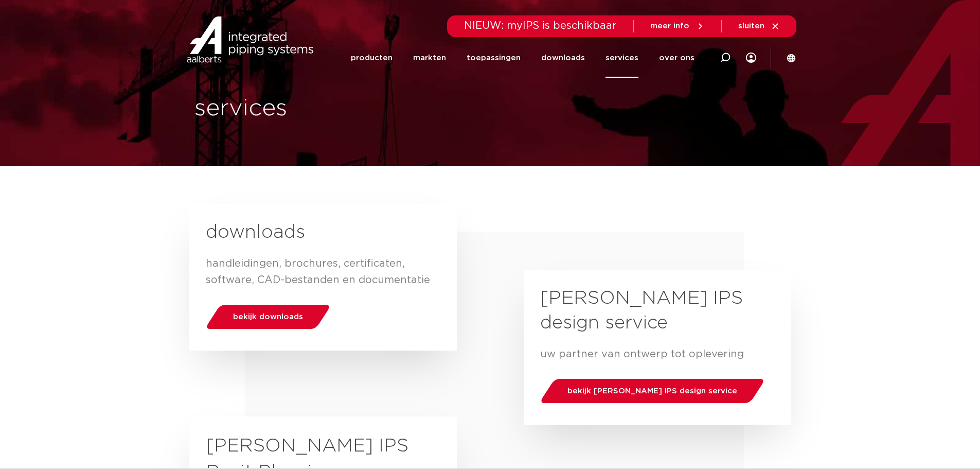 This screenshot has width=980, height=469. I want to click on a: meer info, so click(677, 27).